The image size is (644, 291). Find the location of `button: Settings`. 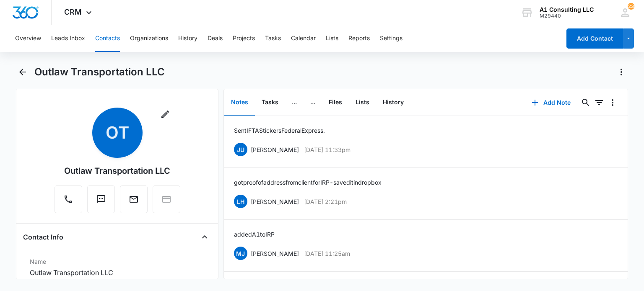

button: Settings is located at coordinates (391, 38).